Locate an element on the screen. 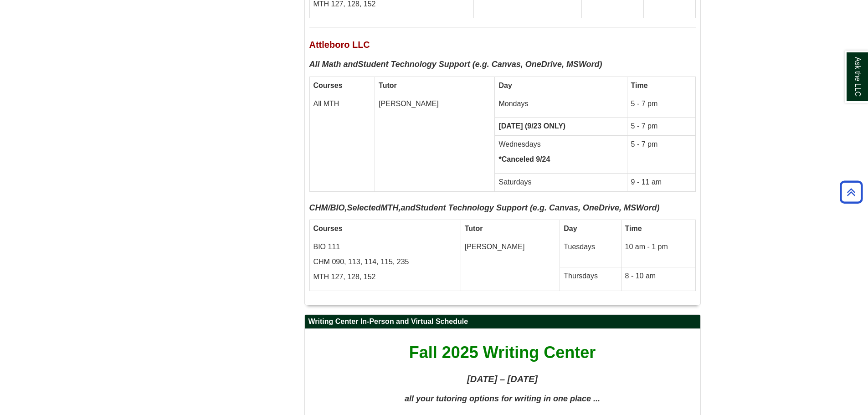 The width and height of the screenshot is (868, 415). strong: d is located at coordinates (378, 208).